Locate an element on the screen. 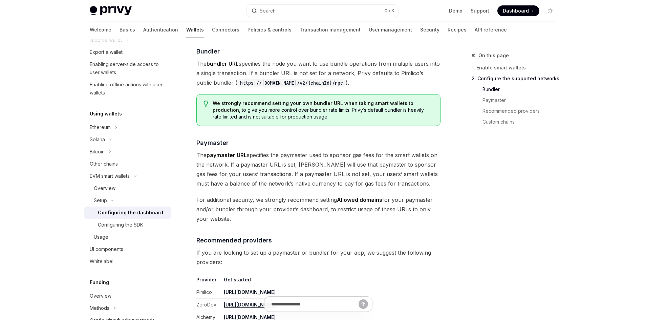  a: Paymaster is located at coordinates (516, 100).